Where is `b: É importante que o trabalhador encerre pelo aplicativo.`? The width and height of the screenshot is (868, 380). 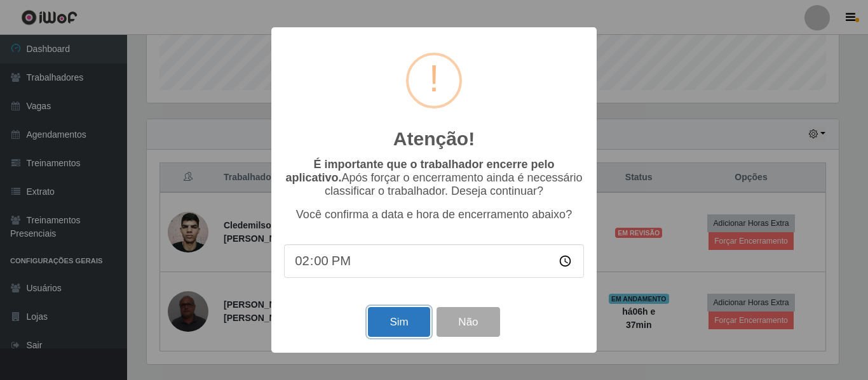
b: É importante que o trabalhador encerre pelo aplicativo. is located at coordinates (419, 171).